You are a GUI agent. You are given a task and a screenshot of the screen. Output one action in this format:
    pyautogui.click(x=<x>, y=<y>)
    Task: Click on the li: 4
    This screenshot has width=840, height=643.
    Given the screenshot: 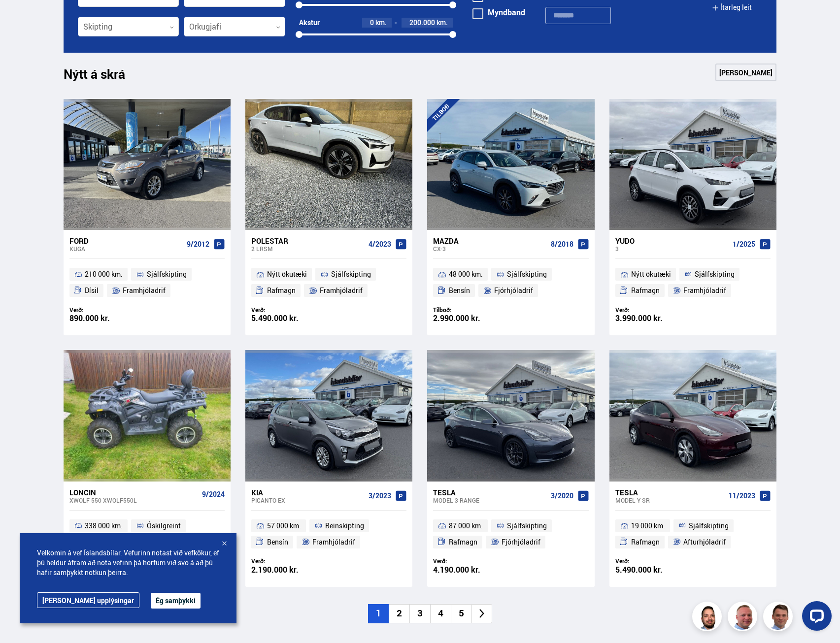 What is the action you would take?
    pyautogui.click(x=441, y=613)
    